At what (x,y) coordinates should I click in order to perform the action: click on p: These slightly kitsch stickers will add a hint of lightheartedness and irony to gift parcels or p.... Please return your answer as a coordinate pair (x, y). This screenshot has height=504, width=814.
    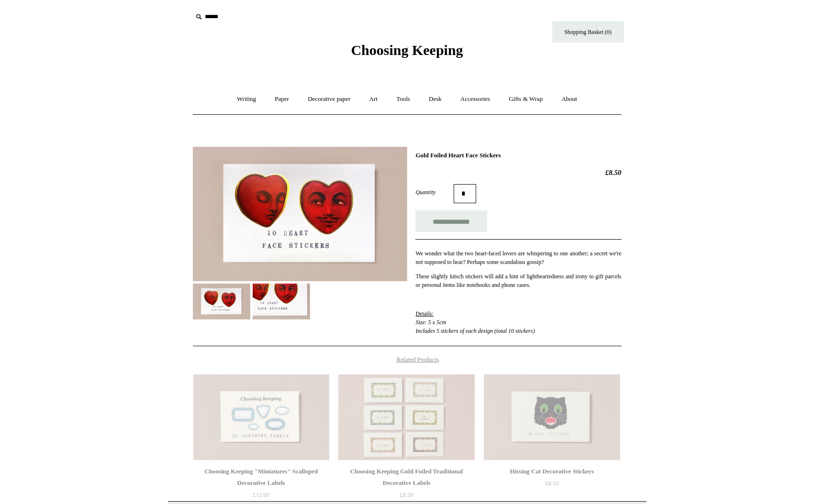
    Looking at the image, I should click on (518, 281).